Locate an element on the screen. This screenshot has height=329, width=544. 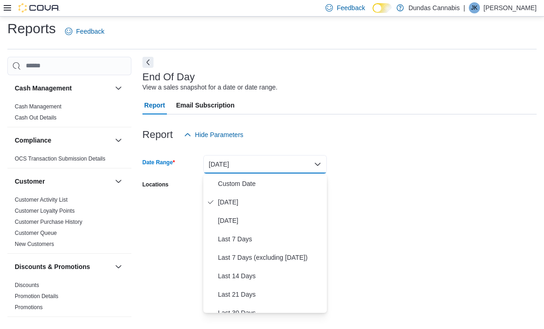
a: Feedback is located at coordinates (84, 31).